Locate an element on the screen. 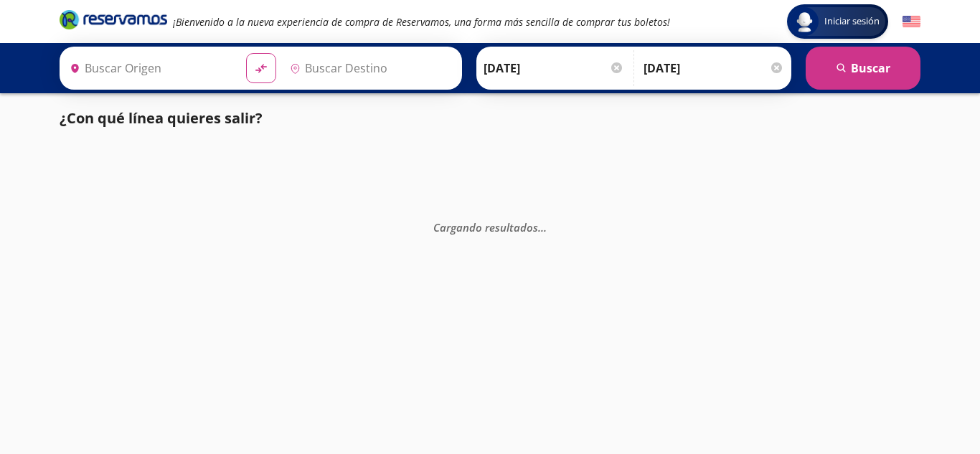 This screenshot has height=454, width=980. input: Buscar Origen is located at coordinates (150, 68).